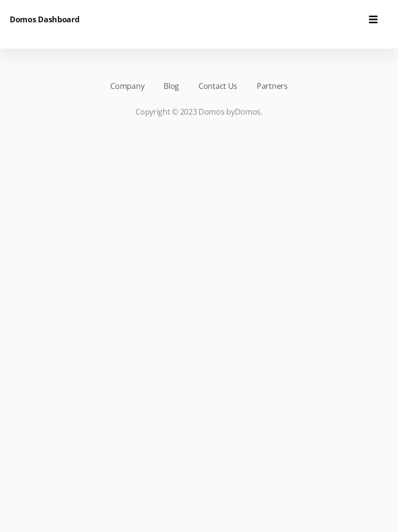 The height and width of the screenshot is (532, 398). Describe the element at coordinates (45, 19) in the screenshot. I see `h6: Domos Dashboard` at that location.